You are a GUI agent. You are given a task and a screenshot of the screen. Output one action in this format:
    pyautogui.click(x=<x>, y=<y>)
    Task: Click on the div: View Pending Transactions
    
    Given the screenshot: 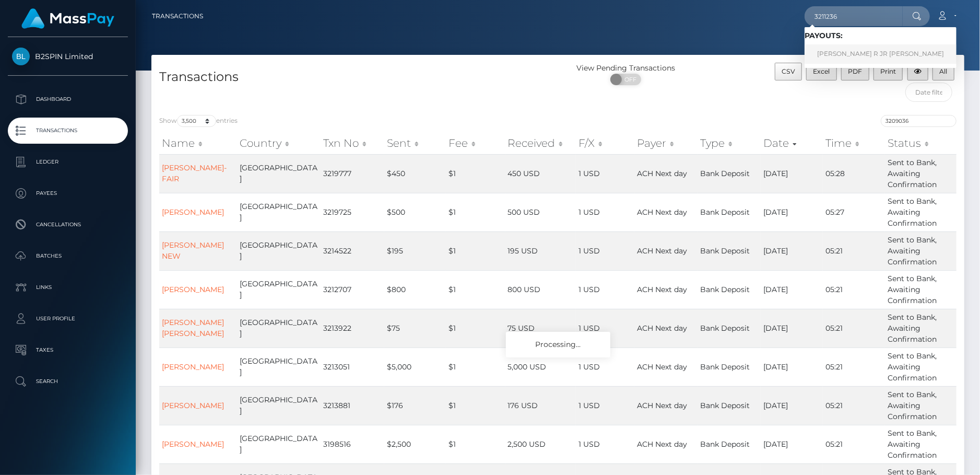 What is the action you would take?
    pyautogui.click(x=626, y=68)
    